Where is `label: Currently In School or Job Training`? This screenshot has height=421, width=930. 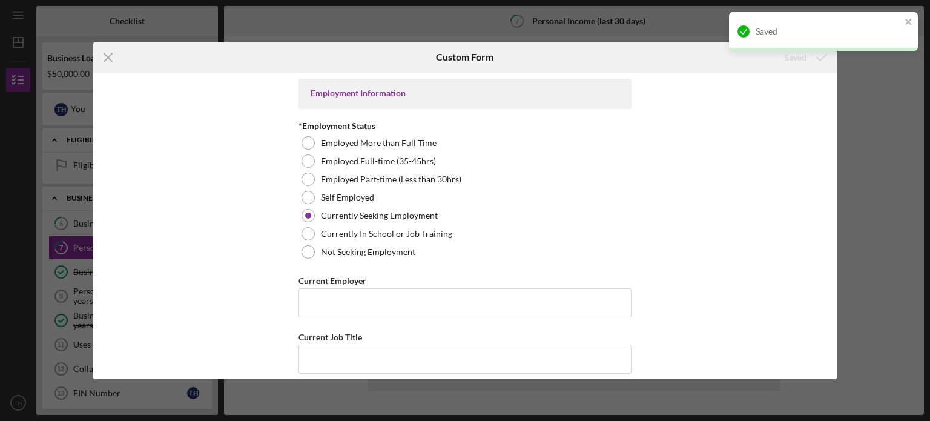 label: Currently In School or Job Training is located at coordinates (386, 234).